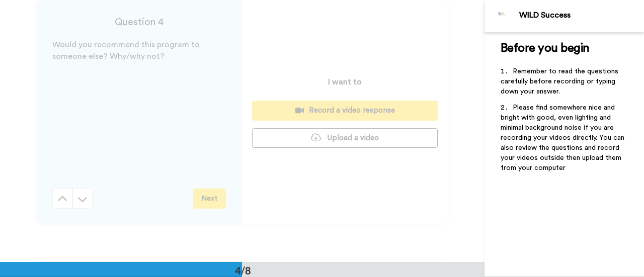 The height and width of the screenshot is (277, 644). I want to click on button: Next, so click(210, 199).